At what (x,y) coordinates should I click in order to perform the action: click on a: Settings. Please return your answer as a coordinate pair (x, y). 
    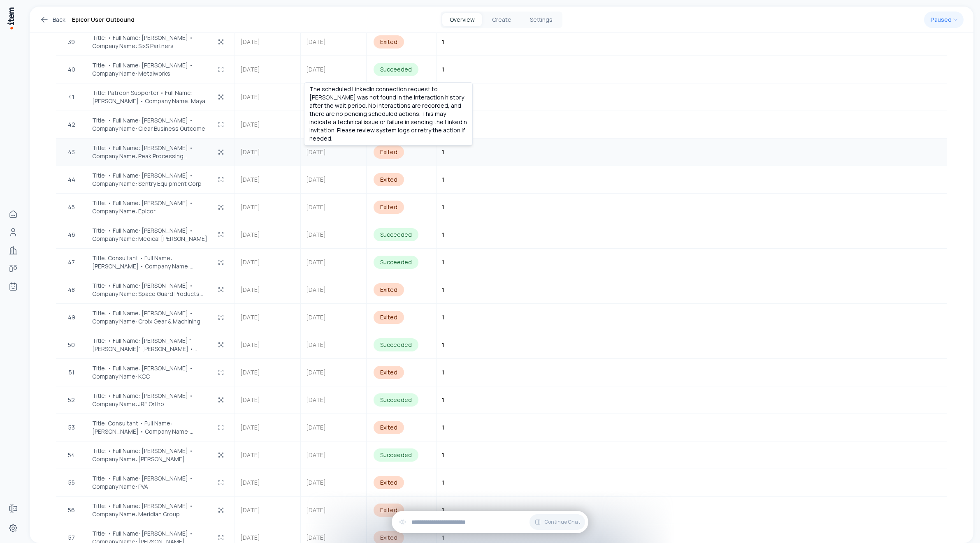
    Looking at the image, I should click on (13, 528).